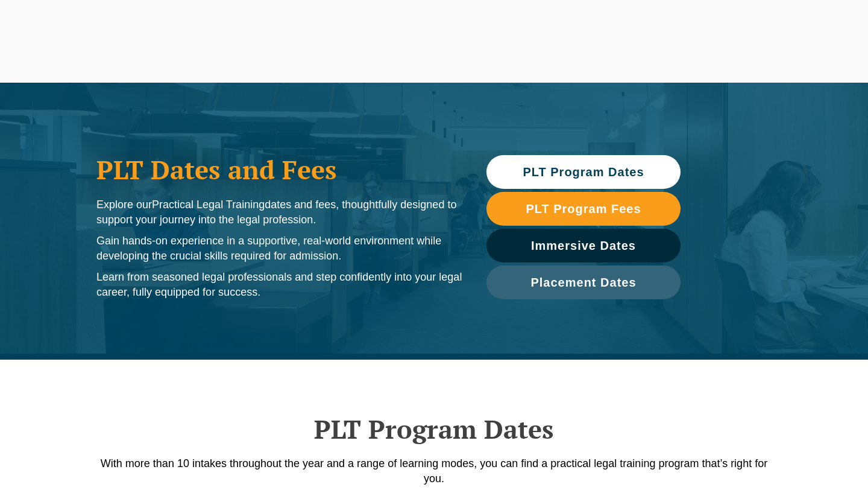 The height and width of the screenshot is (490, 868). Describe the element at coordinates (279, 284) in the screenshot. I see `p: Learn from seasoned legal professionals and step confidently into your legal career, fully equipp...` at that location.